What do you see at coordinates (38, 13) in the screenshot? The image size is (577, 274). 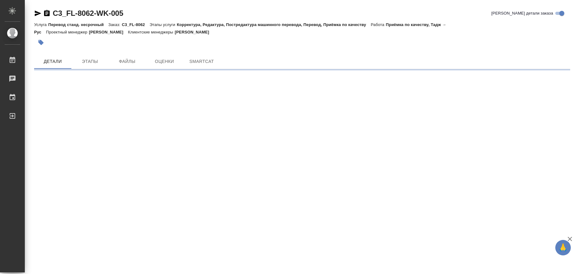 I see `button: Скопировать ссылку для ЯМессенджера` at bounding box center [38, 13].